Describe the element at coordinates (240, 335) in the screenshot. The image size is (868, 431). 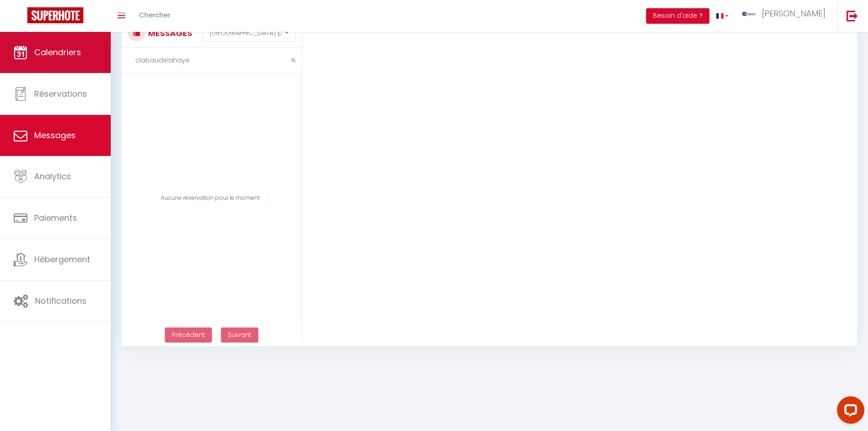
I see `button: Next` at that location.